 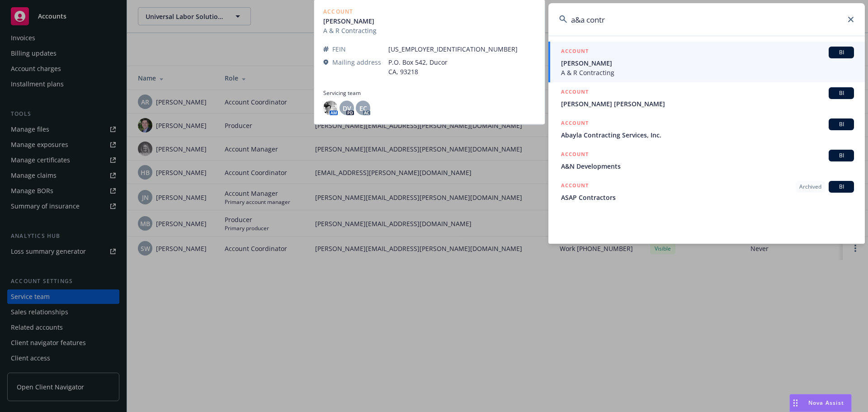 What do you see at coordinates (827, 402) in the screenshot?
I see `span: Nova Assist` at bounding box center [827, 402].